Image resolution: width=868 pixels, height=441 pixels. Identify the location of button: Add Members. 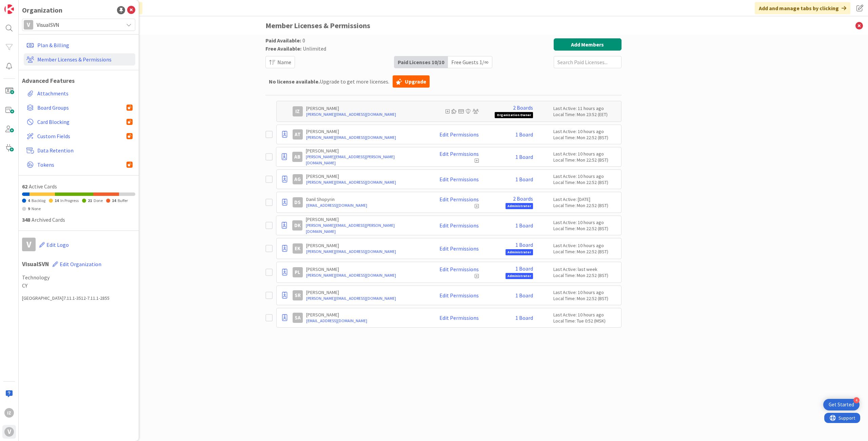
(587, 45).